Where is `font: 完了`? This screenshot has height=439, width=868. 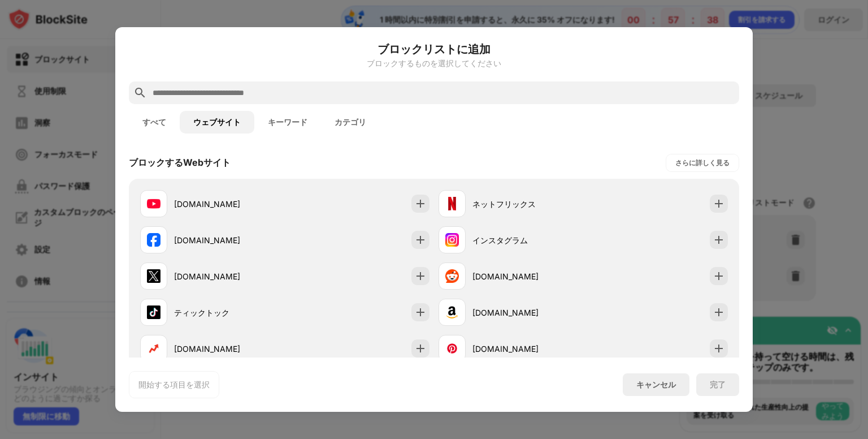
font: 完了 is located at coordinates (718, 384).